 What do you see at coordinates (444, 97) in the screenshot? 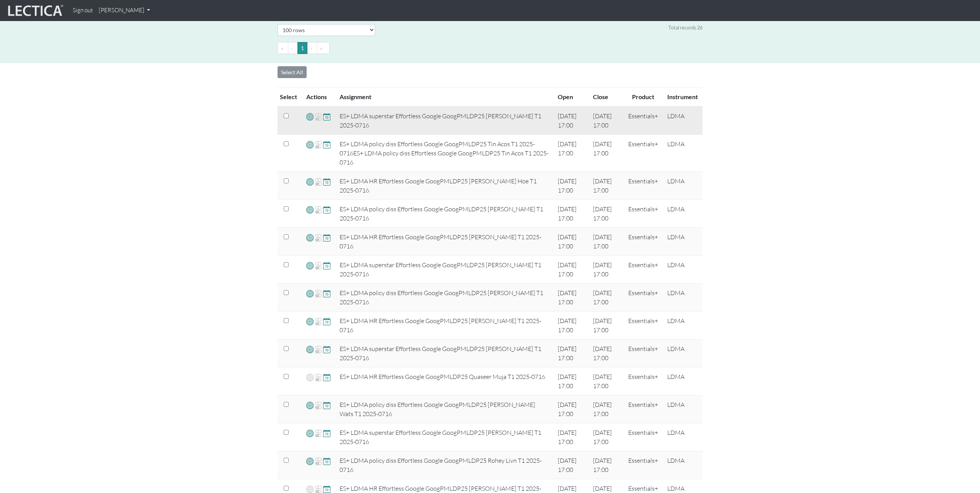
I see `th: Assignment` at bounding box center [444, 97].